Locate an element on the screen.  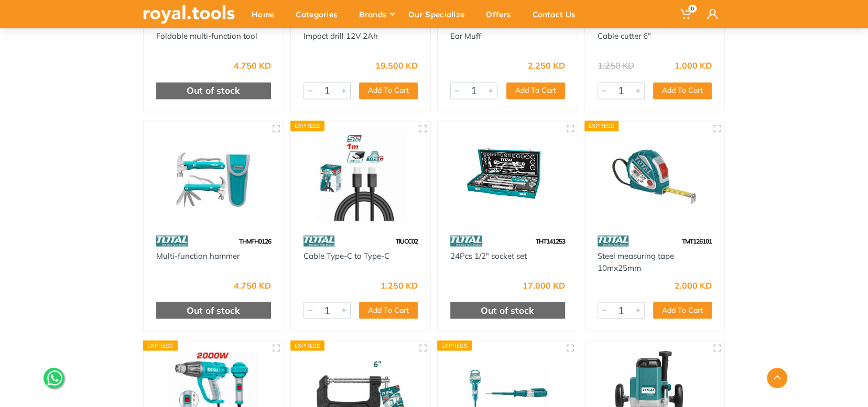
div: Brands is located at coordinates (376, 14).